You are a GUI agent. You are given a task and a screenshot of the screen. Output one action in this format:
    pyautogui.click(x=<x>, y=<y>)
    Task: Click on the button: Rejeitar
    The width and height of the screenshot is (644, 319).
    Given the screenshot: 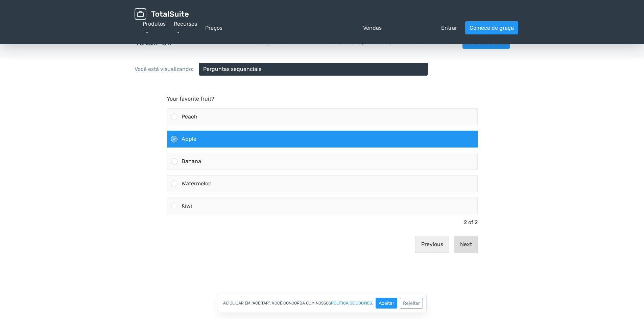 What is the action you would take?
    pyautogui.click(x=412, y=303)
    